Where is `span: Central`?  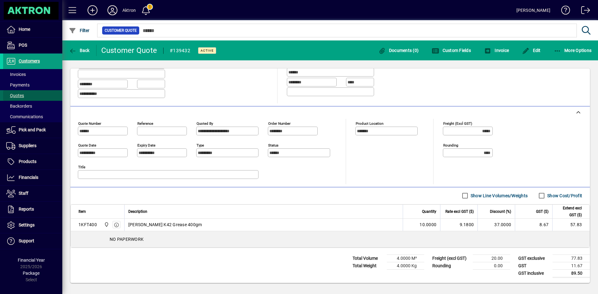
span: Central is located at coordinates (106, 225).